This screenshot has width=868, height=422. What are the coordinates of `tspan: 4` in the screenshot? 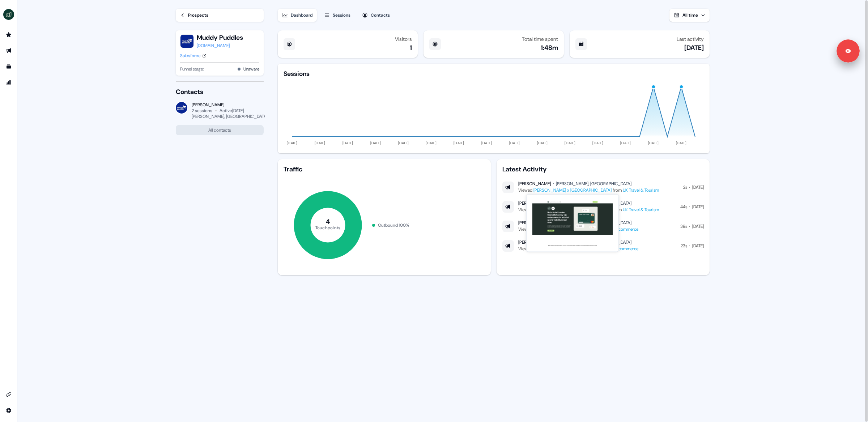 It's located at (328, 221).